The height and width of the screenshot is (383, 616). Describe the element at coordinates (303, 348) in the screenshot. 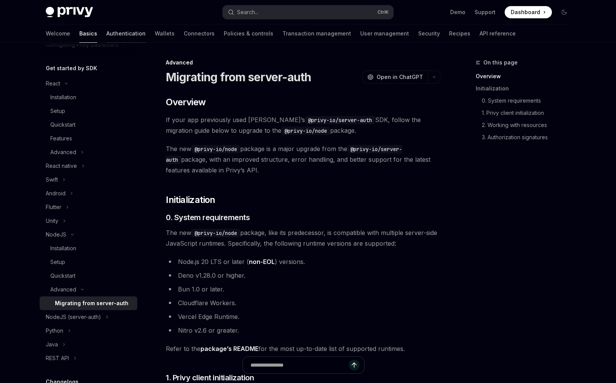

I see `span: Refer to the for the most up-to-date list of supported runtimes.` at that location.